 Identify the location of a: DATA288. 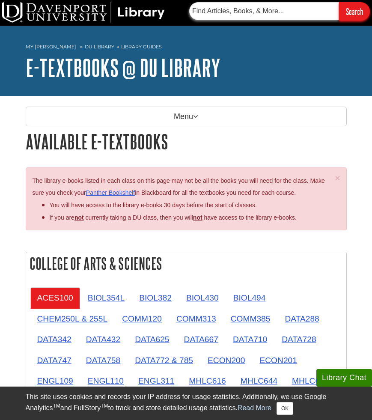
(302, 318).